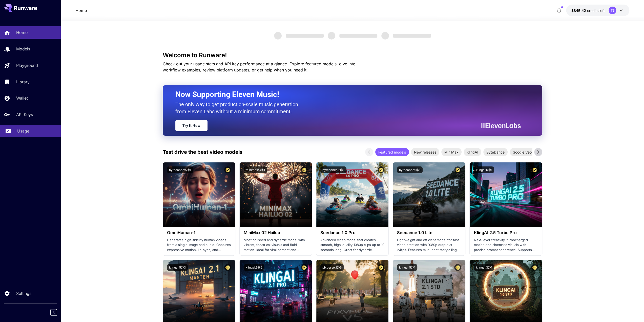 The height and width of the screenshot is (322, 644). Describe the element at coordinates (333, 169) in the screenshot. I see `button: bytedance:2@1` at that location.